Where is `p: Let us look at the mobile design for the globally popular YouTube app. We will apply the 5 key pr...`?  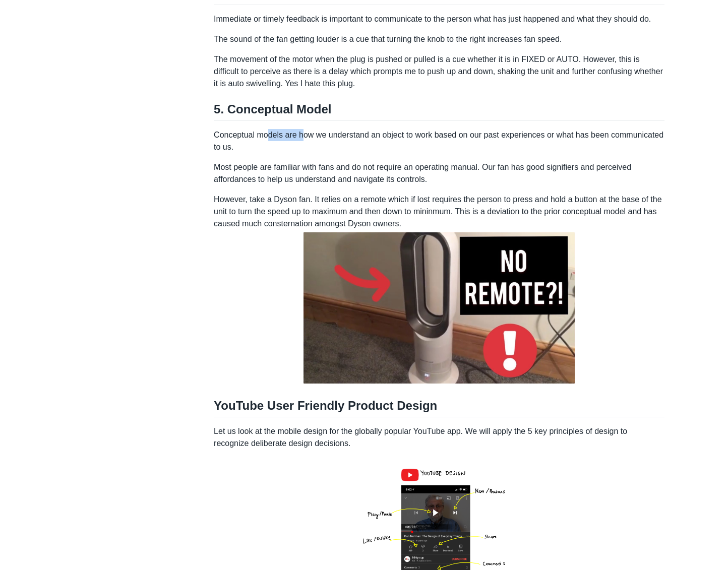 p: Let us look at the mobile design for the globally popular YouTube app. We will apply the 5 key pr... is located at coordinates (440, 438).